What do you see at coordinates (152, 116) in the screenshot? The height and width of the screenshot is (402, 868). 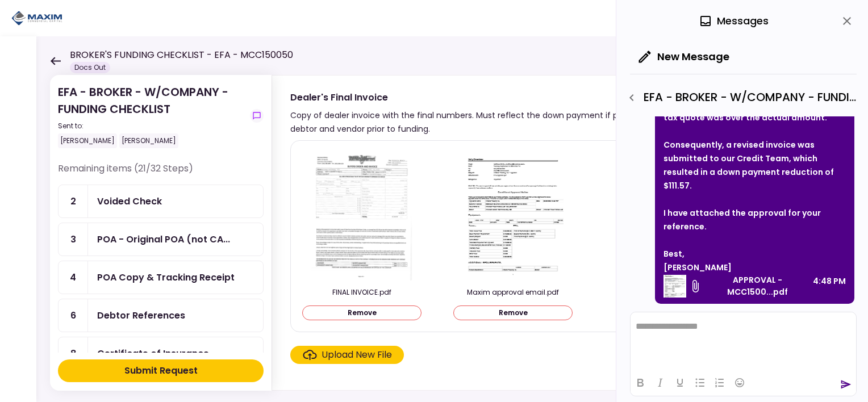 I see `div: EFA - BROKER - W/COMPANY - FUNDING CHECKLIST` at bounding box center [152, 116].